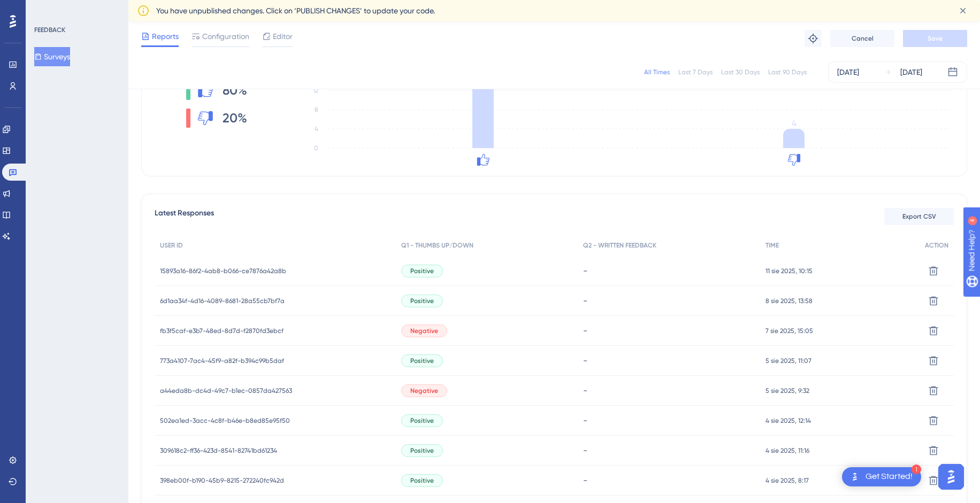  What do you see at coordinates (222, 481) in the screenshot?
I see `span: 398eb00f-b190-45b9-8215-272240fc942d` at bounding box center [222, 481].